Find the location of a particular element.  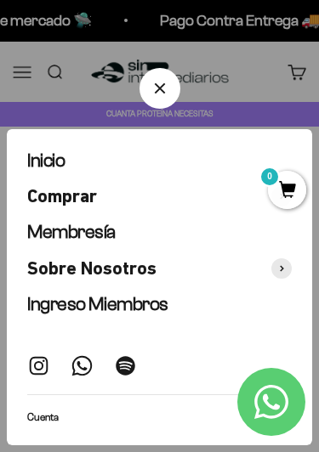

span: Ingreso Miembros is located at coordinates (98, 304).